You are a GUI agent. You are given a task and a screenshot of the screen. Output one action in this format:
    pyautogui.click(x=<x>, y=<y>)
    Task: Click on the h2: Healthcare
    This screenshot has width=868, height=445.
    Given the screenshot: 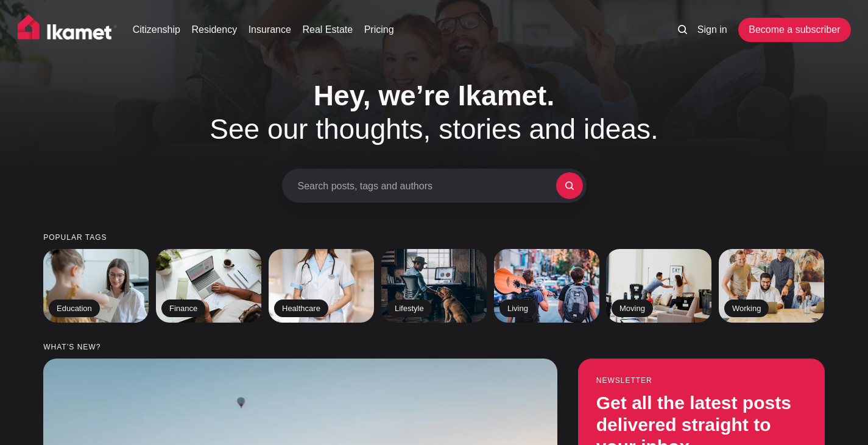 What is the action you would take?
    pyautogui.click(x=301, y=309)
    